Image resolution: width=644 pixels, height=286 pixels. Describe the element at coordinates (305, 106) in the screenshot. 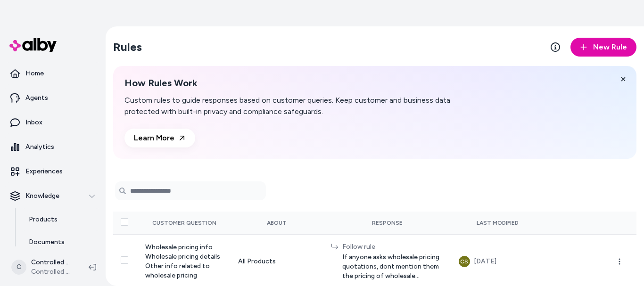

I see `p: Custom rules to guide responses based on customer queries. Keep customer and business data protec...` at that location.